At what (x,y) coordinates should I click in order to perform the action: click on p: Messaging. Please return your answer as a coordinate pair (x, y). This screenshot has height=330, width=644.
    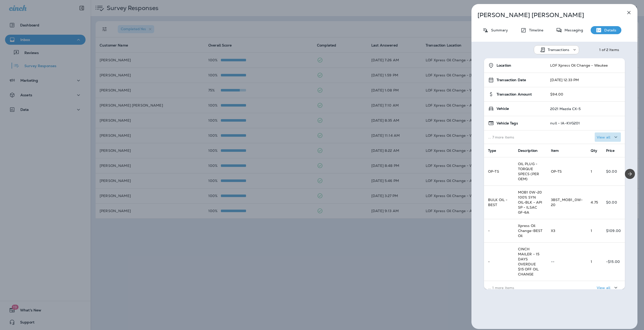
    Looking at the image, I should click on (572, 30).